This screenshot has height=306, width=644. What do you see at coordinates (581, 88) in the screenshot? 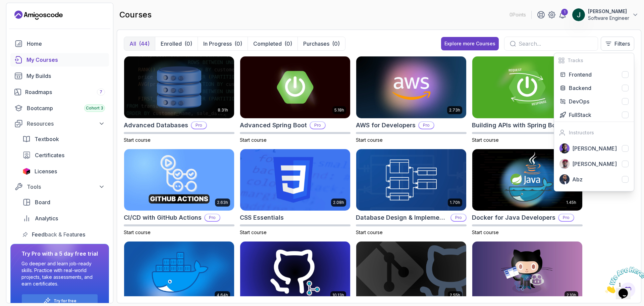
I see `p: Backend` at bounding box center [581, 88].